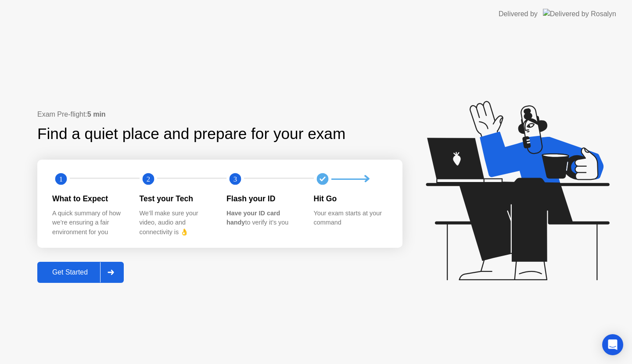  What do you see at coordinates (580, 14) in the screenshot?
I see `img: Delivered by Rosalyn` at bounding box center [580, 14].